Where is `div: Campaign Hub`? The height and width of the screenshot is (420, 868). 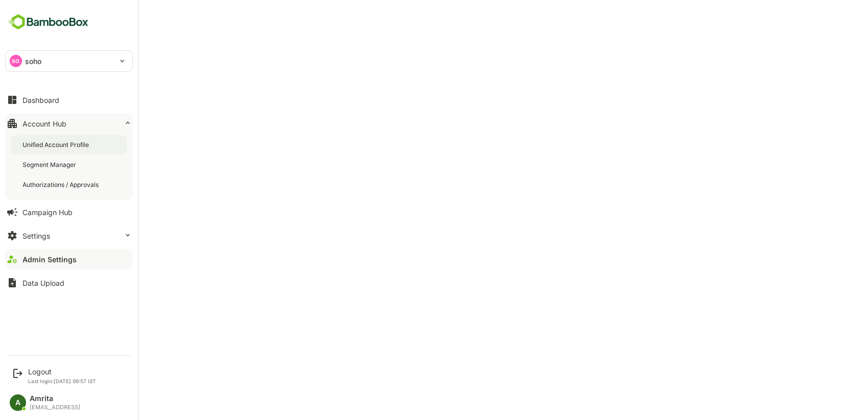
div: Campaign Hub is located at coordinates (47, 212).